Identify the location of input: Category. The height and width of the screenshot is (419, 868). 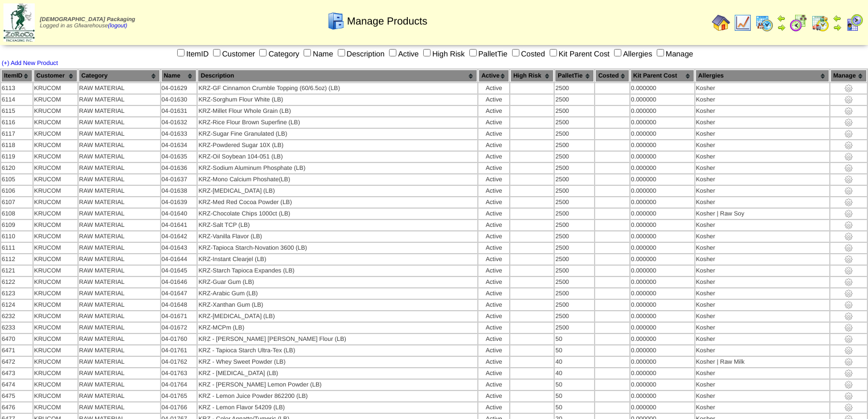
(263, 52).